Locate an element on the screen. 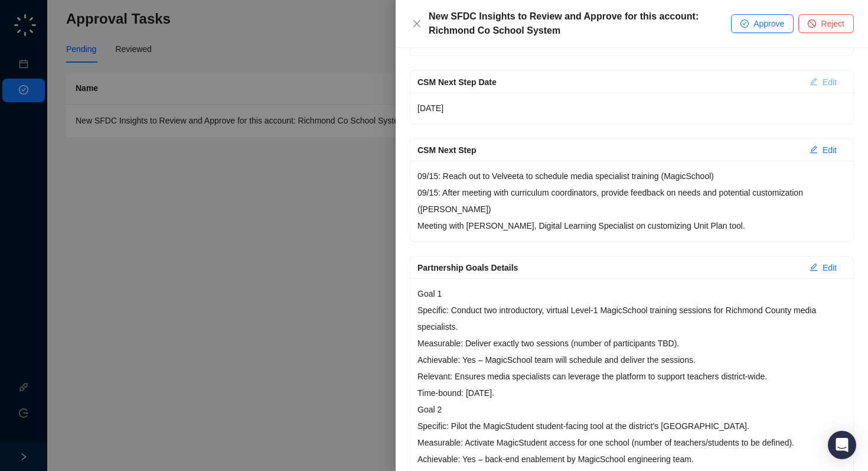  span: check-circle is located at coordinates (745, 23).